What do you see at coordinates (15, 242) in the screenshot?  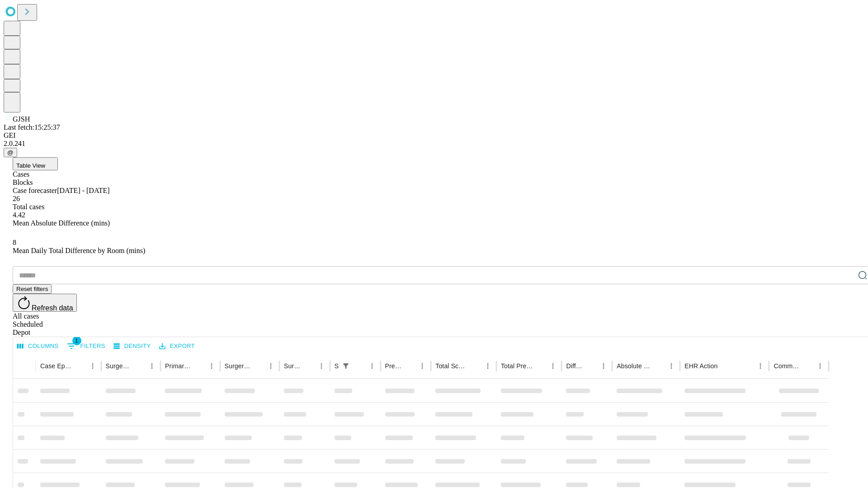 I see `span: 8` at bounding box center [15, 242].